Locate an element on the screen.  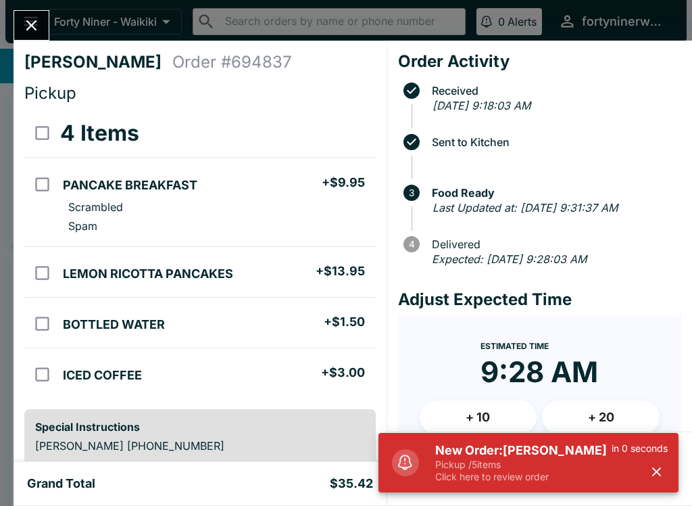
button: + 10 is located at coordinates (479, 417).